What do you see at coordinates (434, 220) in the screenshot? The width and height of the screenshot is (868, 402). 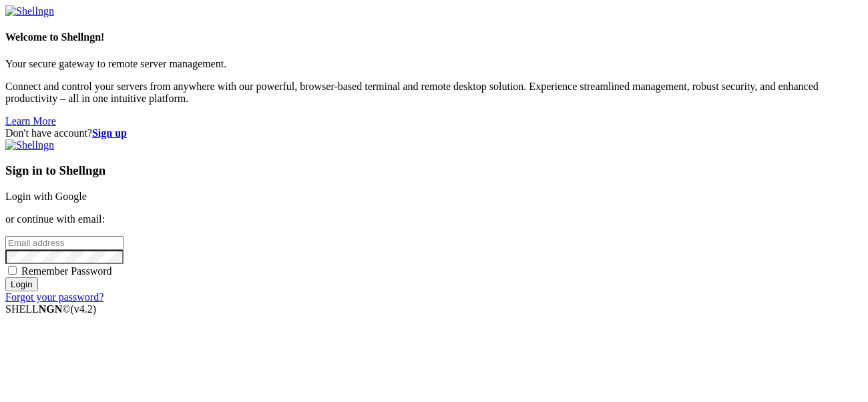 I see `p: or continue with email:` at bounding box center [434, 220].